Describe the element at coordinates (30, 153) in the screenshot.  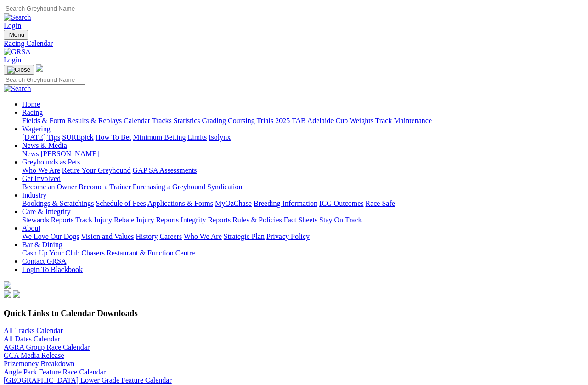
I see `a: News` at that location.